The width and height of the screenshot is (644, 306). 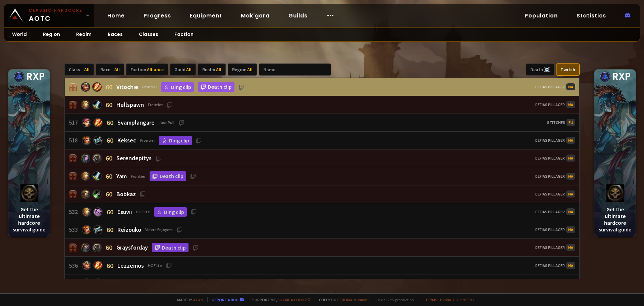 I want to click on div: 532, so click(x=75, y=212).